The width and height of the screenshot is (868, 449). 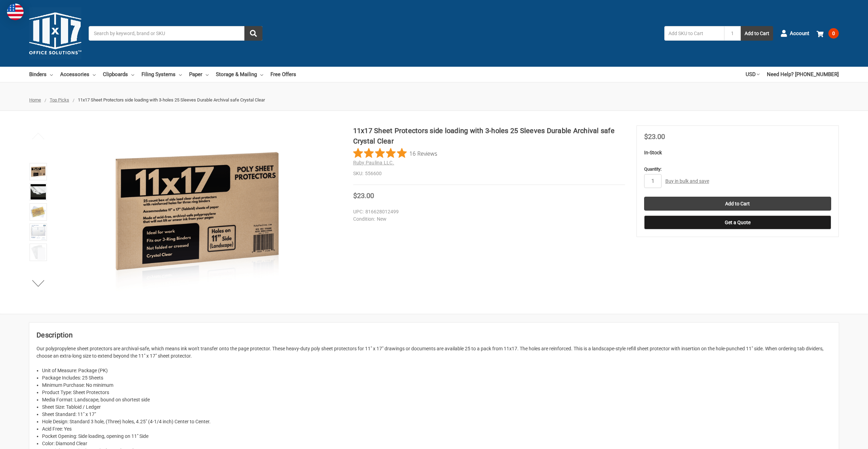 I want to click on a: Paper, so click(x=198, y=74).